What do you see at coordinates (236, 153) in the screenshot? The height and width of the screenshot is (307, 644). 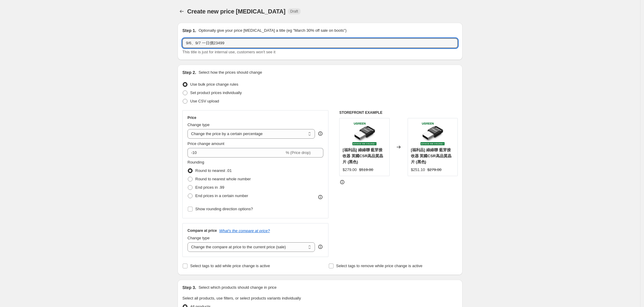 I see `input: -15` at bounding box center [236, 153].